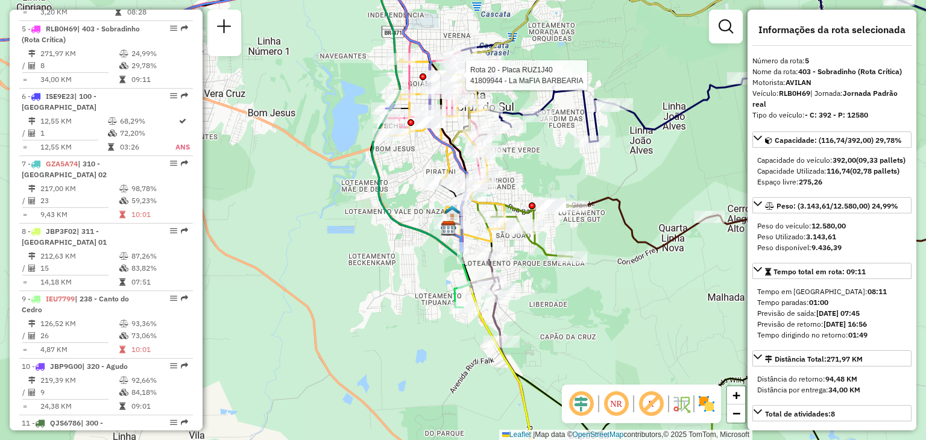  What do you see at coordinates (806, 60) in the screenshot?
I see `strong: 5` at bounding box center [806, 60].